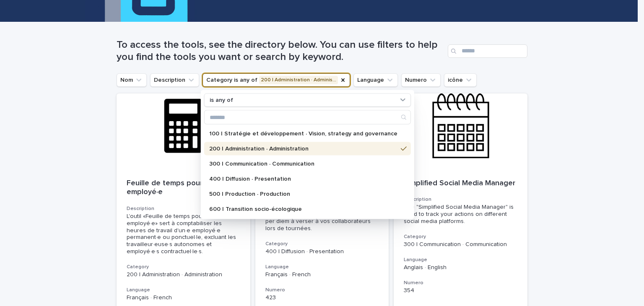  What do you see at coordinates (376, 80) in the screenshot?
I see `button: Language` at bounding box center [376, 80].